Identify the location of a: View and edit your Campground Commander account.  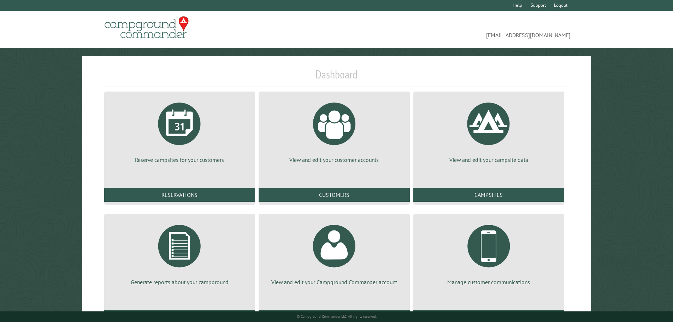
(334, 253).